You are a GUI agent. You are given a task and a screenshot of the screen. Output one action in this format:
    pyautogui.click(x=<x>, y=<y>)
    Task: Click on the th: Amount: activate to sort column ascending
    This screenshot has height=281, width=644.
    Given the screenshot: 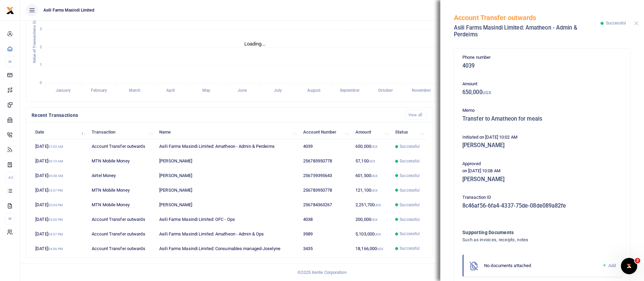 What is the action you would take?
    pyautogui.click(x=371, y=132)
    